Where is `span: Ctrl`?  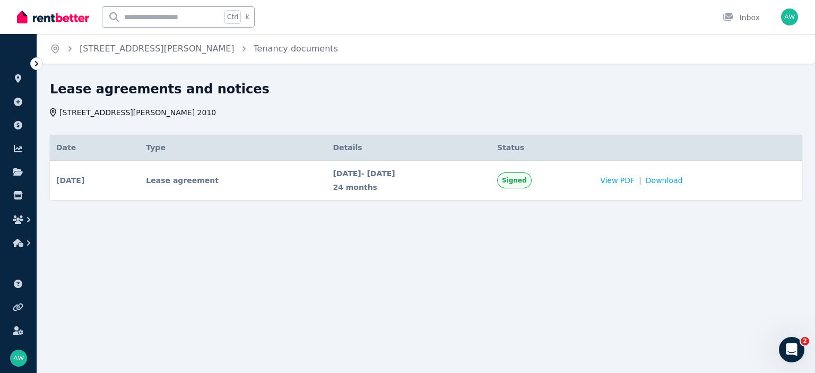 span: Ctrl is located at coordinates (232, 17).